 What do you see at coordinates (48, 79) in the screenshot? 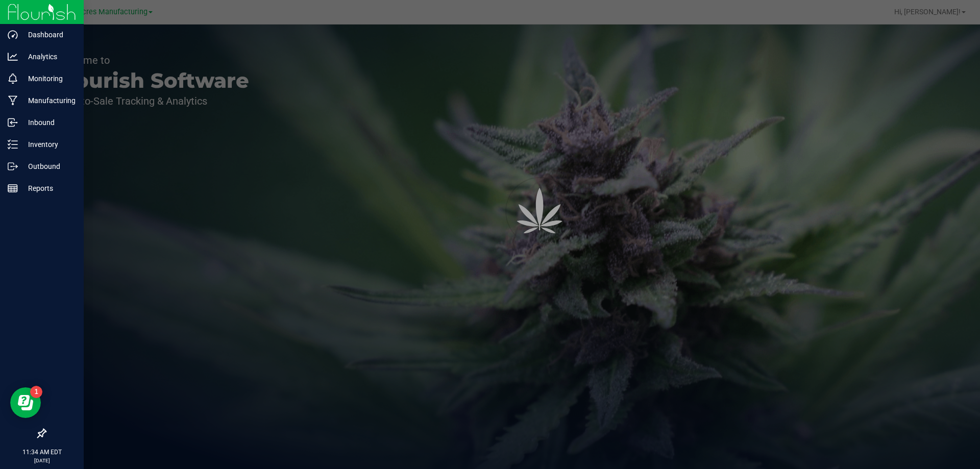
I see `p: Monitoring` at bounding box center [48, 79].